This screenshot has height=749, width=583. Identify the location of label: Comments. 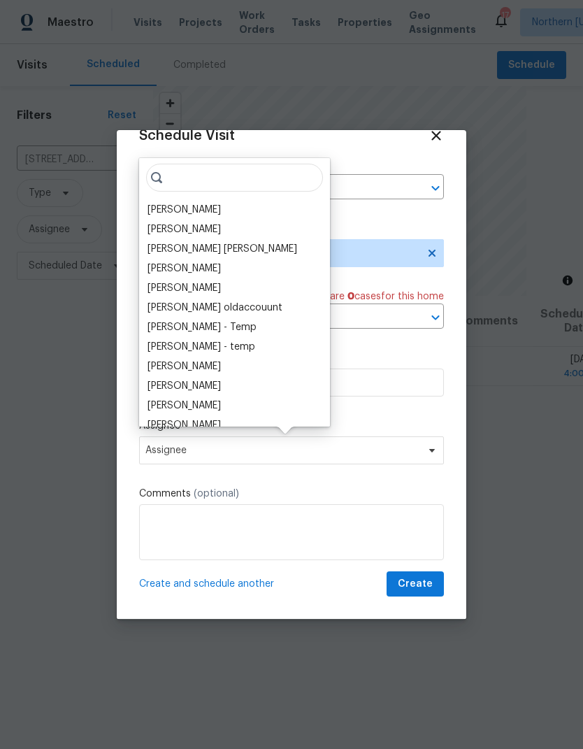
(292, 494).